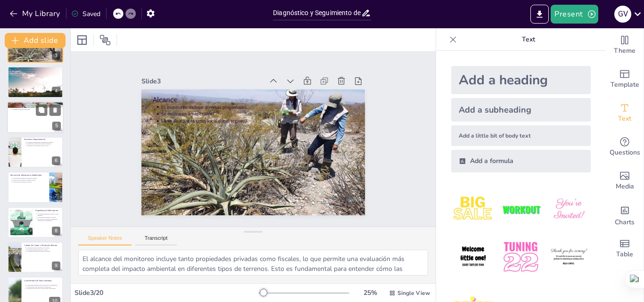 The height and width of the screenshot is (302, 644). What do you see at coordinates (44, 285) in the screenshot?
I see `p: Se emplearán herramientas tecnológicas para la cuantificación.` at bounding box center [44, 285].